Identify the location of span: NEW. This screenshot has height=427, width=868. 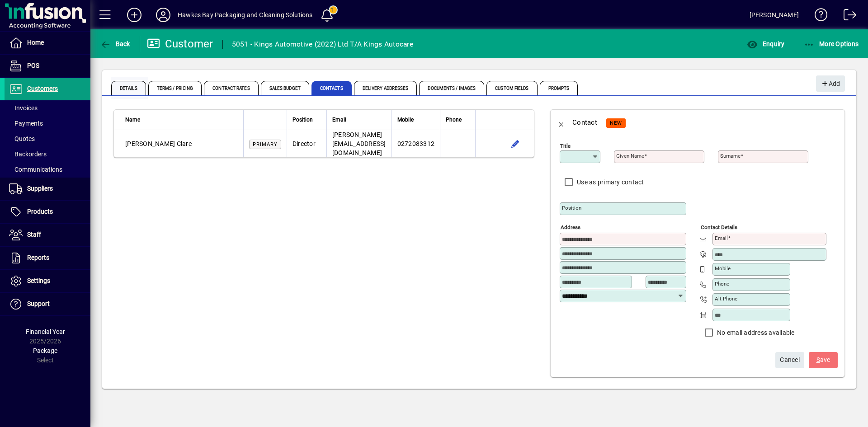
(616, 123).